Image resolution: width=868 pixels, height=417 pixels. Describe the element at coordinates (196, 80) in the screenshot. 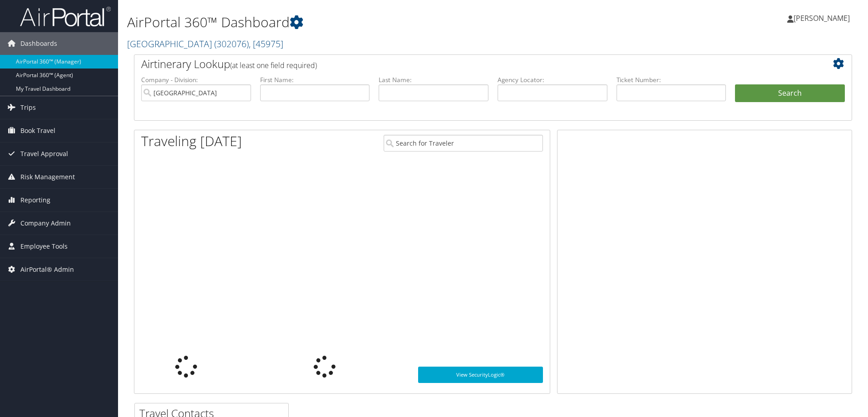

I see `label: Company - Division:` at that location.